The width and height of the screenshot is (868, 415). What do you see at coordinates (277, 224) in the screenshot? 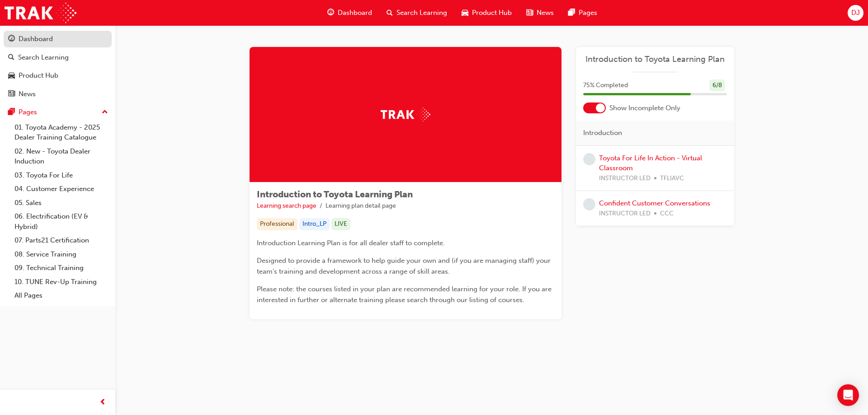
I see `div: Professional` at bounding box center [277, 224].